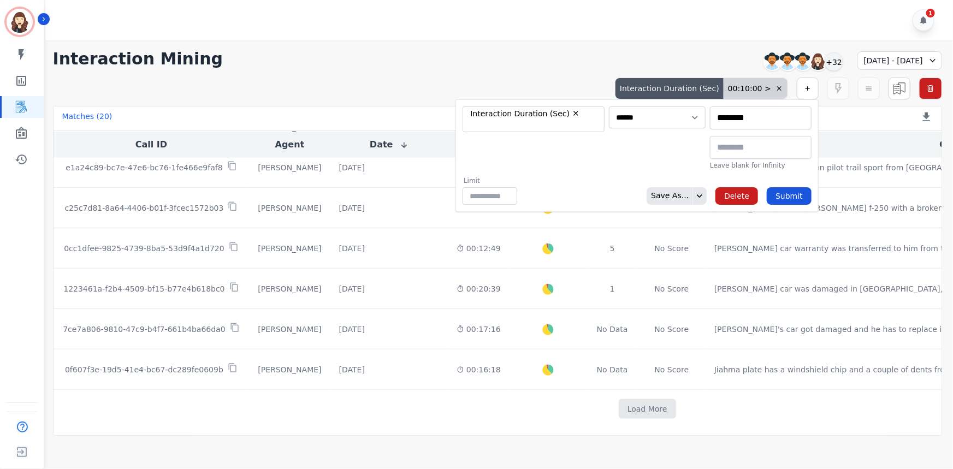 This screenshot has width=953, height=469. I want to click on label: Limit, so click(490, 181).